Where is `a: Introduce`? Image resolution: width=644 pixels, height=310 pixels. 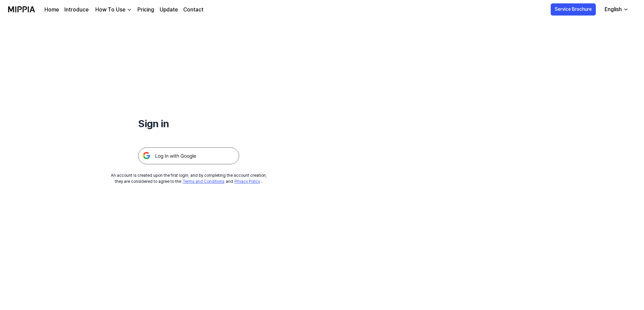 a: Introduce is located at coordinates (77, 10).